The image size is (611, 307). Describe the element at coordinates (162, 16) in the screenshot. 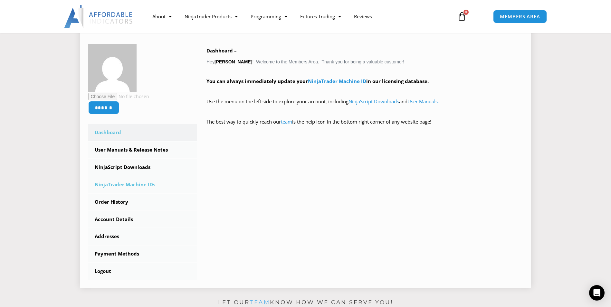

I see `a: About` at that location.